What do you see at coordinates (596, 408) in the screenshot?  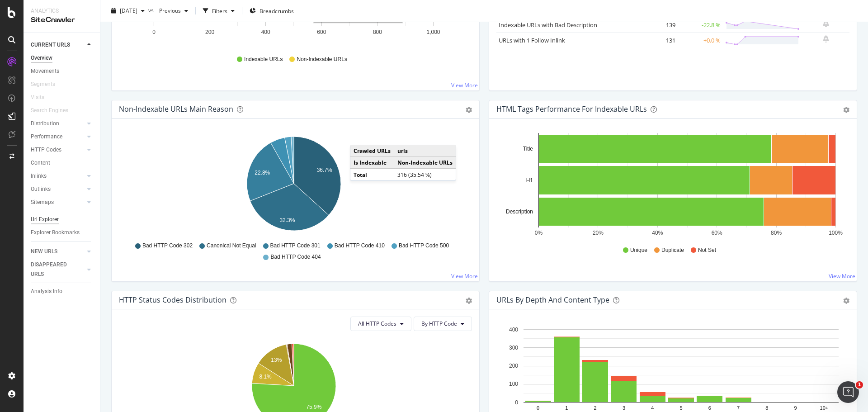 I see `text: 2` at bounding box center [596, 408].